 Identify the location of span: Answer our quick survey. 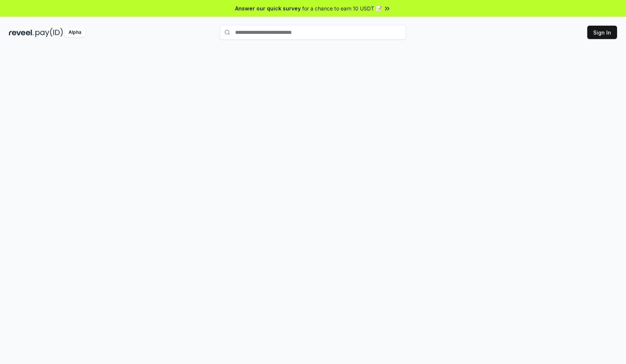
(268, 8).